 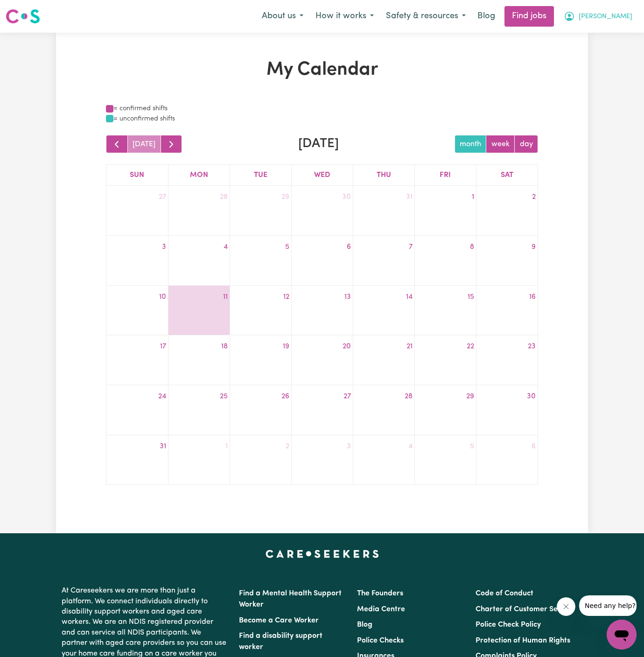 What do you see at coordinates (286, 347) in the screenshot?
I see `a: August 19, 2025` at bounding box center [286, 347].